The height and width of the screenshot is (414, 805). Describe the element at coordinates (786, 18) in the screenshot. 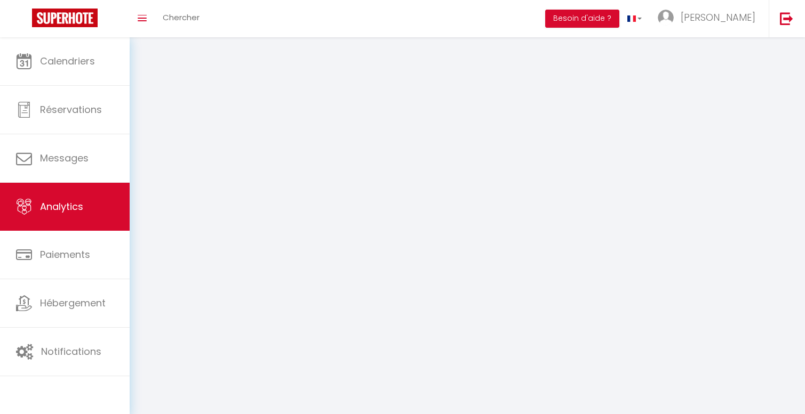

I see `img: logout` at that location.